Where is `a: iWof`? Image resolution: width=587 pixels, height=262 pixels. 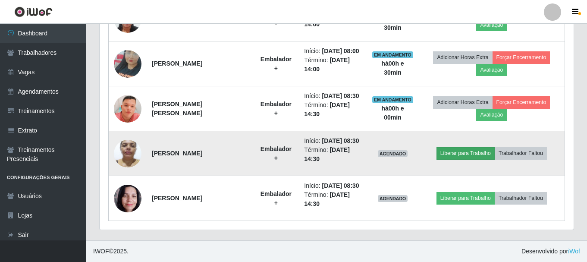 a: iWof is located at coordinates (574, 251).